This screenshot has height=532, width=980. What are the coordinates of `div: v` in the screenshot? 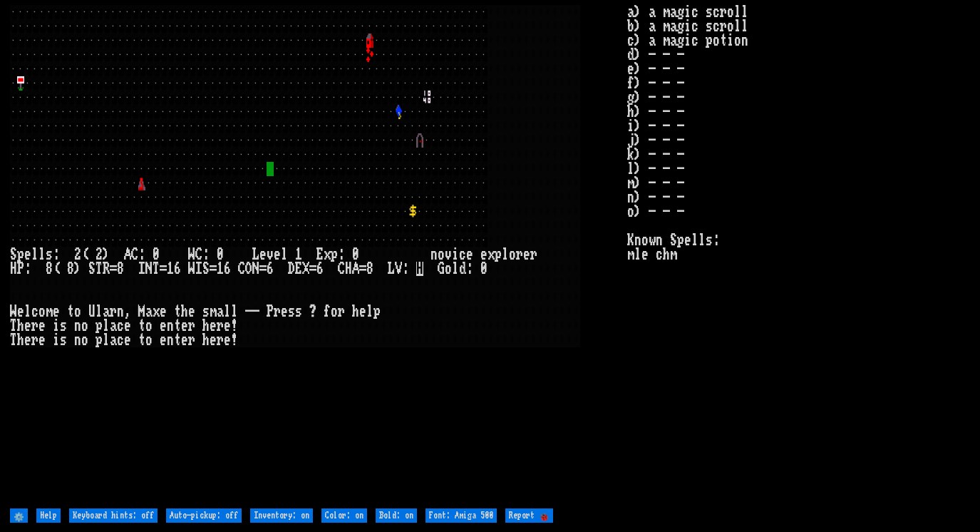 It's located at (448, 254).